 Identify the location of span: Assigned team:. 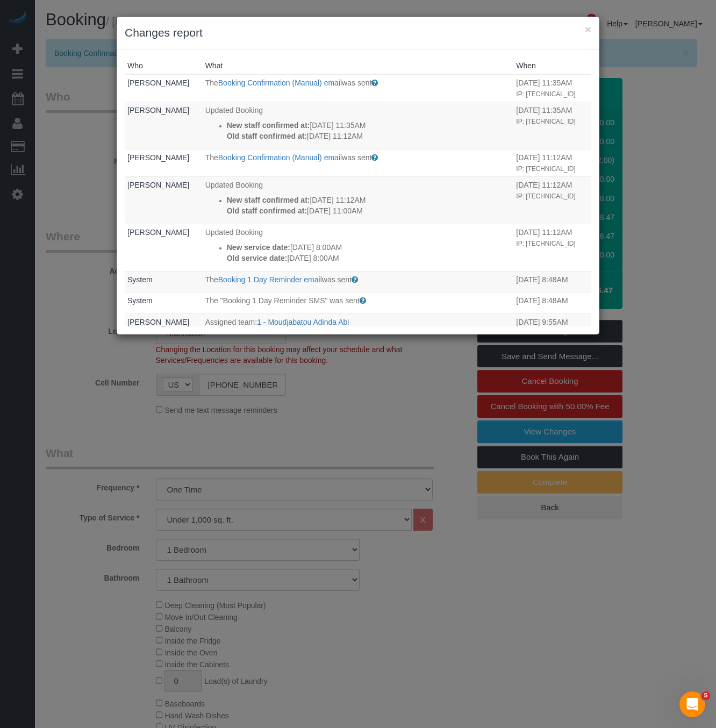
(231, 322).